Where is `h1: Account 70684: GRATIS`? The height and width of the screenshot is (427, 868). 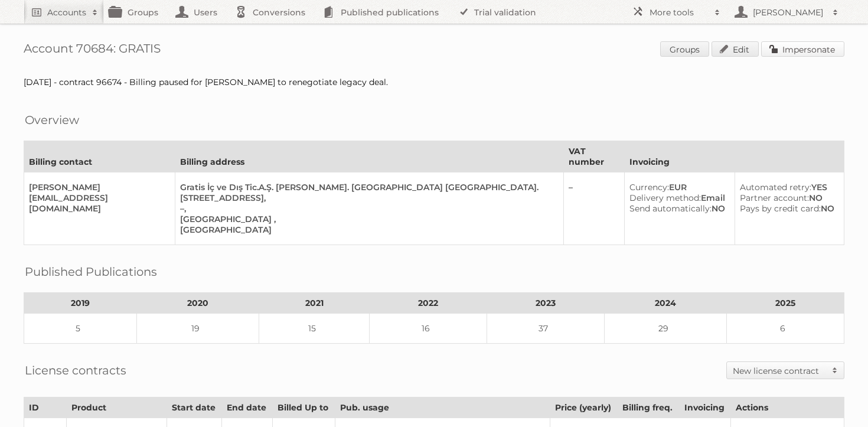
h1: Account 70684: GRATIS is located at coordinates (434, 50).